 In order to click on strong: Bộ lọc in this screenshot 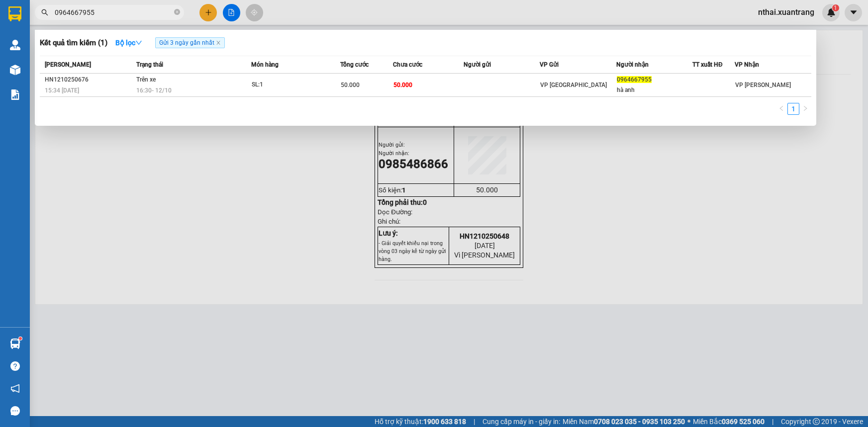, I will do `click(129, 42)`.